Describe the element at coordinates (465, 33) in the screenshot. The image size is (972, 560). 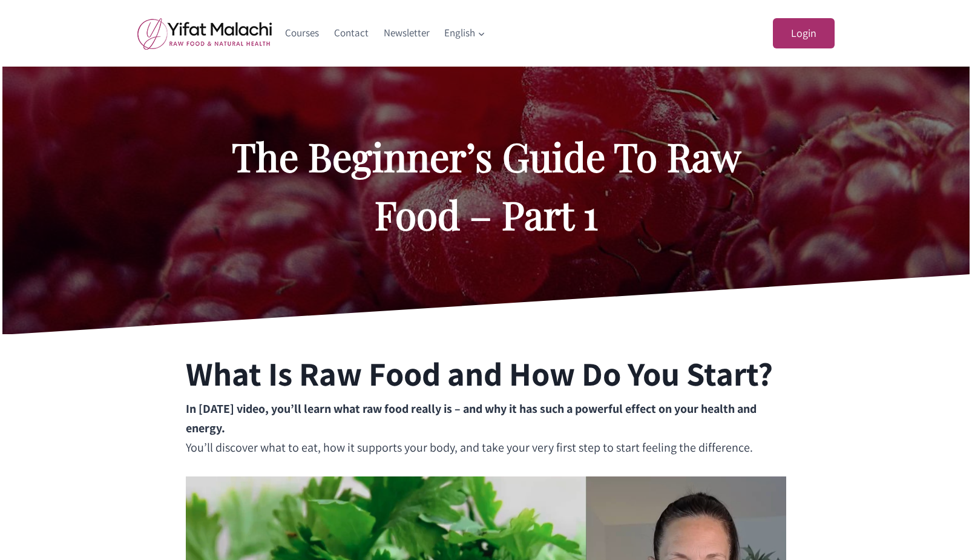
I see `a: English` at that location.